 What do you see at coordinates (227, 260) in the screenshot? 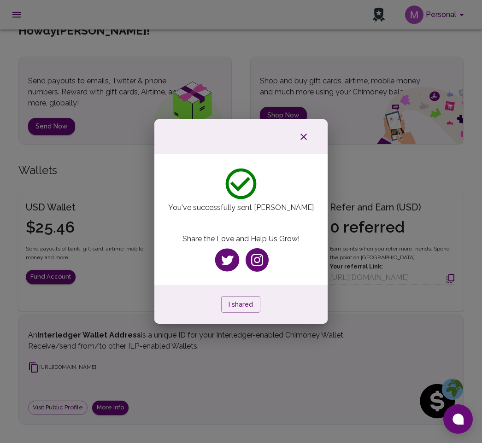
I see `img: twitter` at bounding box center [227, 260].